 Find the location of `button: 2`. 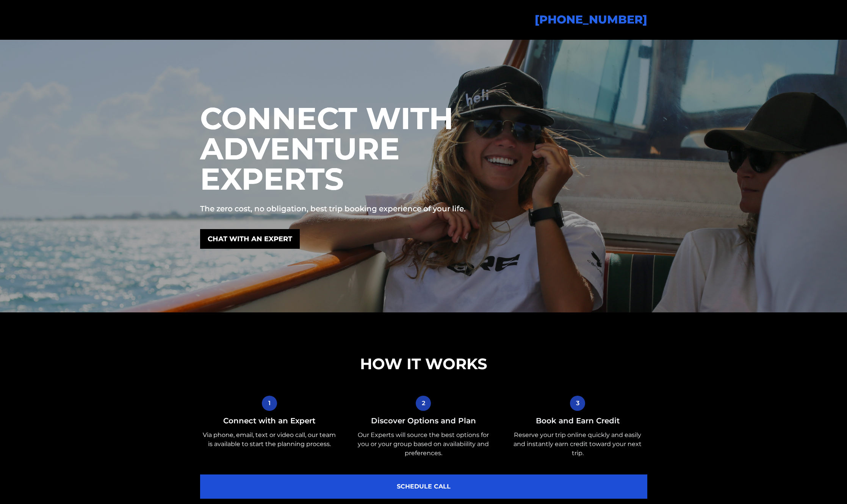

button: 2 is located at coordinates (423, 403).